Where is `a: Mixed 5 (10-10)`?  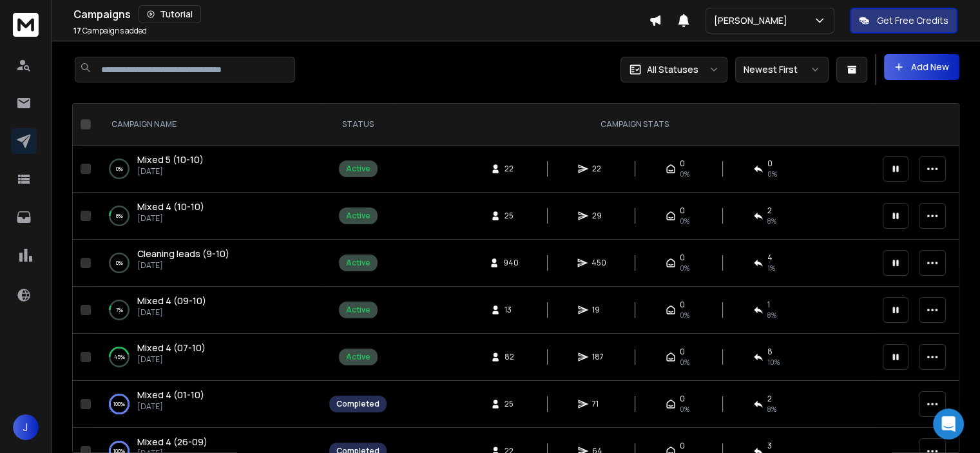
a: Mixed 5 (10-10) is located at coordinates (170, 160).